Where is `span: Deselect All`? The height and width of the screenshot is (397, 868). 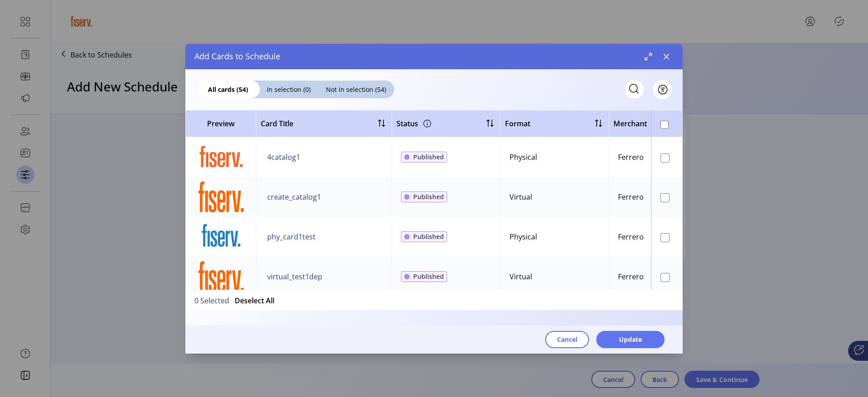
span: Deselect All is located at coordinates (255, 300).